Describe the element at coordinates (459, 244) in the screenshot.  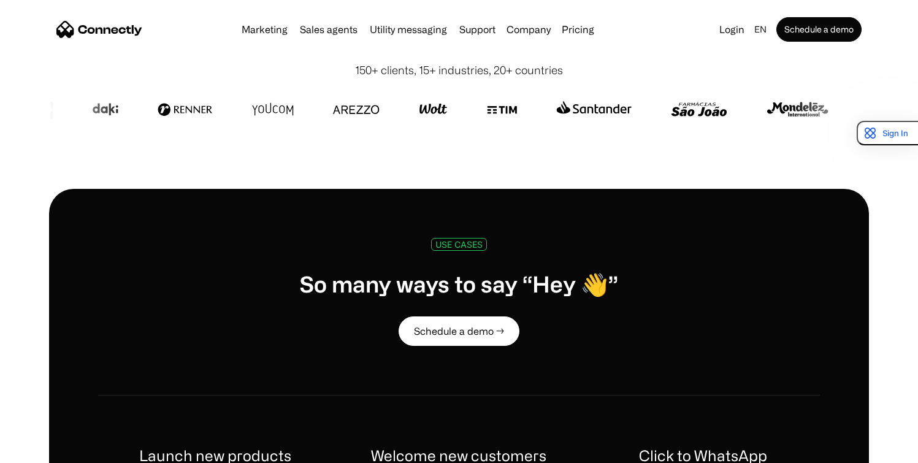
I see `div: USE CASES` at that location.